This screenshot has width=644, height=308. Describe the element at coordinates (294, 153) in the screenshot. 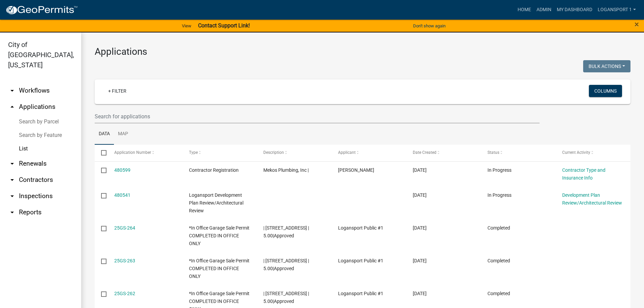

I see `datatable-header-cell: Description` at that location.